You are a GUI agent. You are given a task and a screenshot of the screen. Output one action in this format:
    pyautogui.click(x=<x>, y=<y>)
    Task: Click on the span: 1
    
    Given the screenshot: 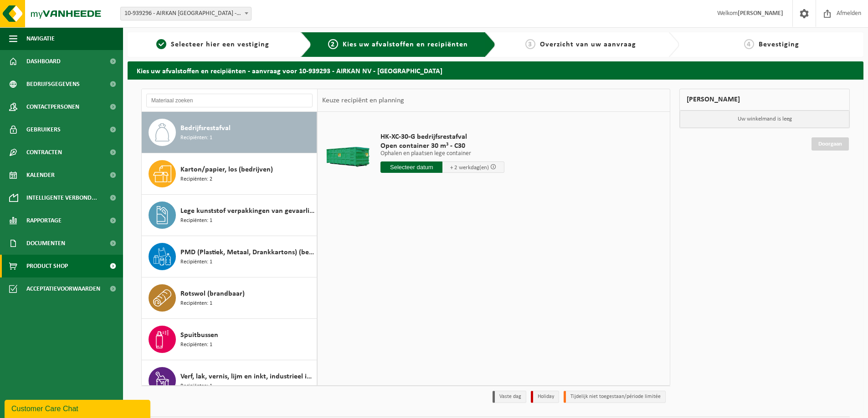 What is the action you would take?
    pyautogui.click(x=162, y=44)
    